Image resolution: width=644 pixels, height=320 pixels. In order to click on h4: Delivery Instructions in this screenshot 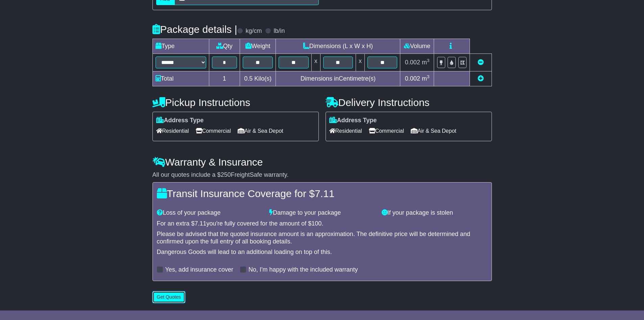, I will do `click(409, 102)`.